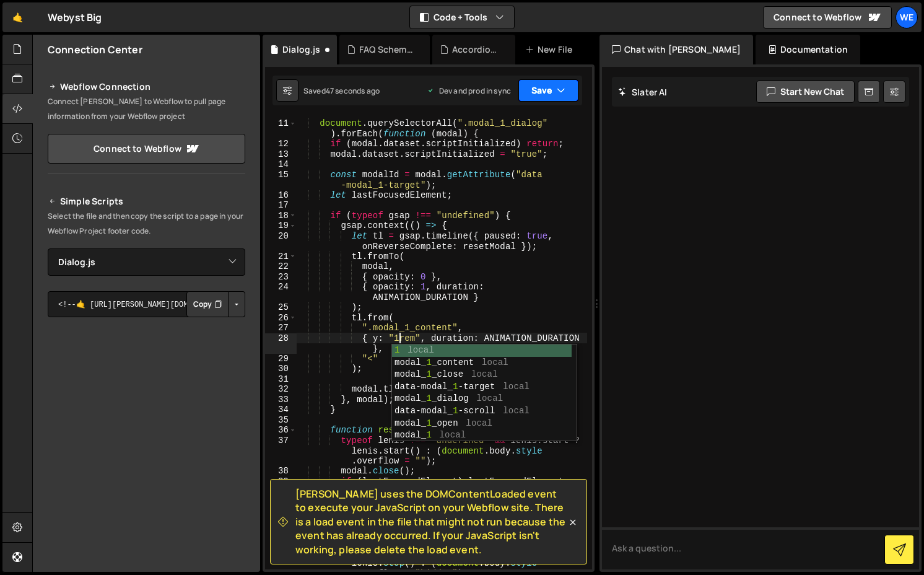  Describe the element at coordinates (281, 542) in the screenshot. I see `div: 43` at that location.